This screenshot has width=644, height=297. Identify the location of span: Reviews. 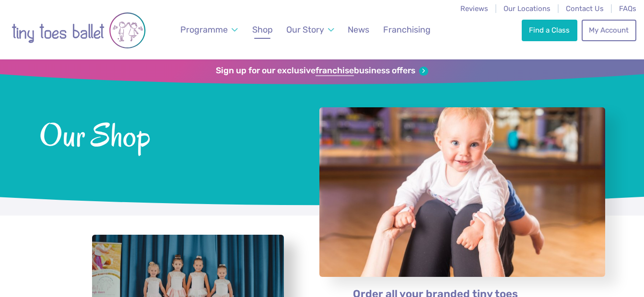
(474, 9).